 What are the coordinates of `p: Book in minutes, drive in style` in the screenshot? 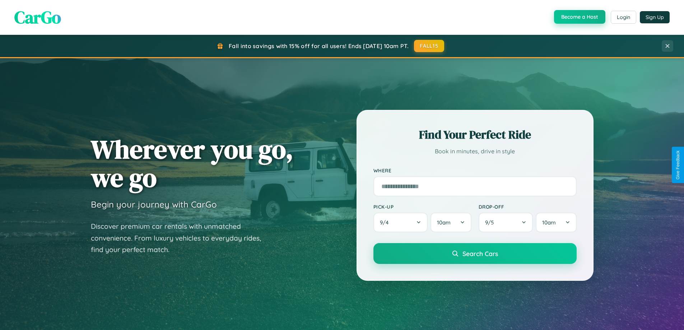 It's located at (475, 151).